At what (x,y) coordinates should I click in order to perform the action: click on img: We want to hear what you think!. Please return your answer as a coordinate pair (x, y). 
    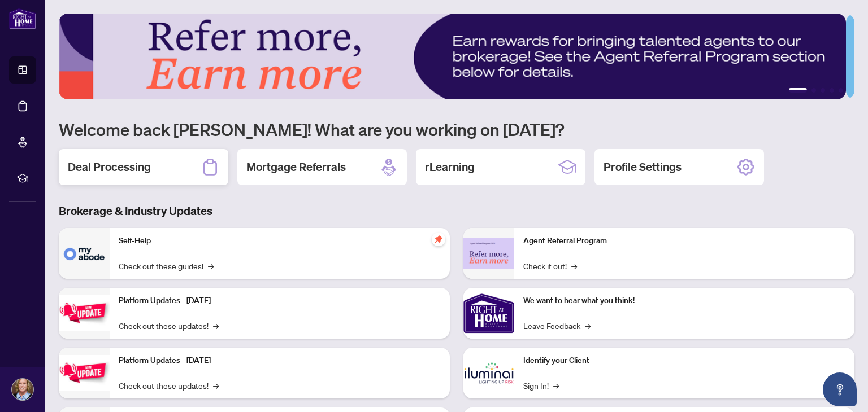
    Looking at the image, I should click on (489, 313).